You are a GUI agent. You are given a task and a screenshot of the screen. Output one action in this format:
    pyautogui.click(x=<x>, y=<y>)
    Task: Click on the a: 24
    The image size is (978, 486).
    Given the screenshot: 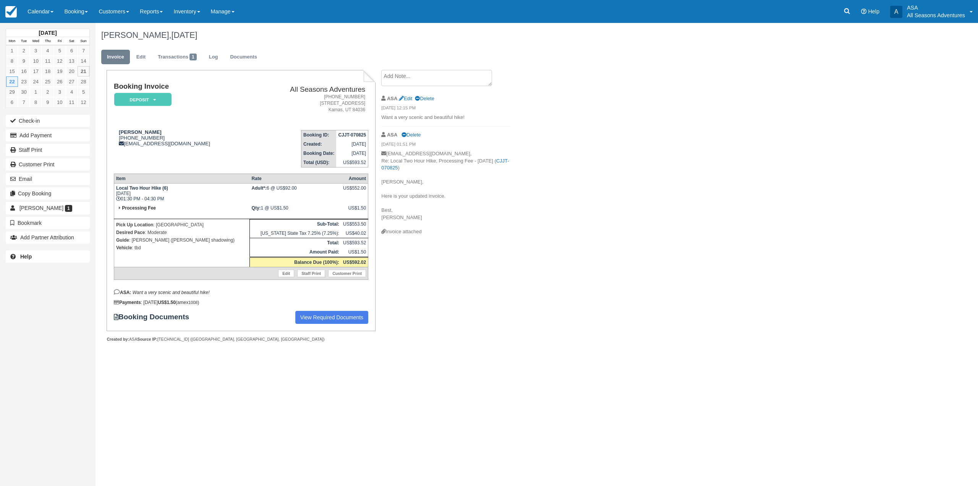 What is the action you would take?
    pyautogui.click(x=36, y=81)
    